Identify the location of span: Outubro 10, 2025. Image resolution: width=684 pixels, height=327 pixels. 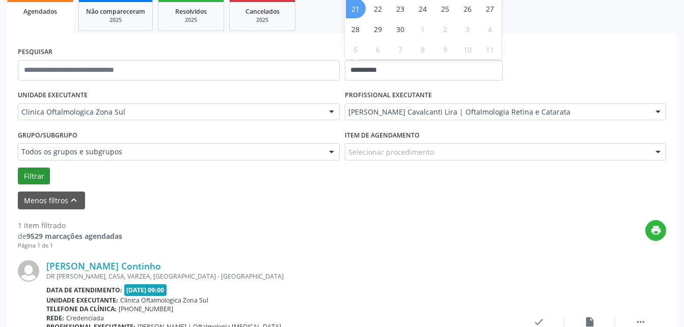
(467, 49).